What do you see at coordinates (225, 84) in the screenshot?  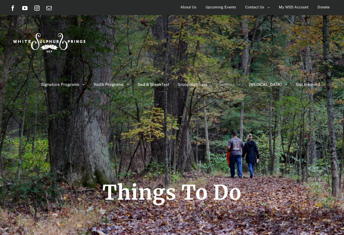 I see `span: Amenities` at bounding box center [225, 84].